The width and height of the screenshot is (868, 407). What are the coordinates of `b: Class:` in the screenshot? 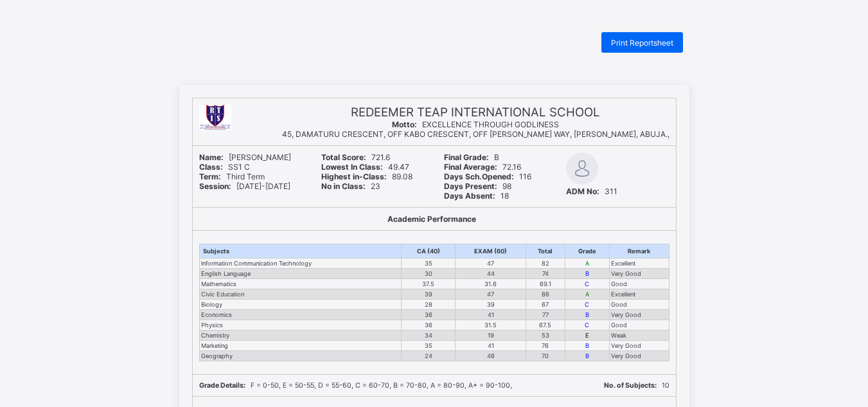 It's located at (211, 166).